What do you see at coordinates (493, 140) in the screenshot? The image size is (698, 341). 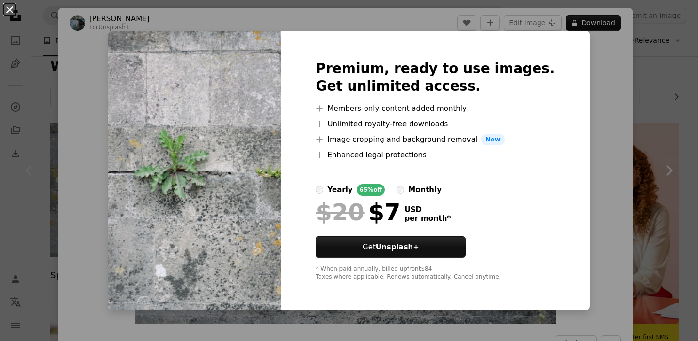 I see `span: New` at bounding box center [493, 140].